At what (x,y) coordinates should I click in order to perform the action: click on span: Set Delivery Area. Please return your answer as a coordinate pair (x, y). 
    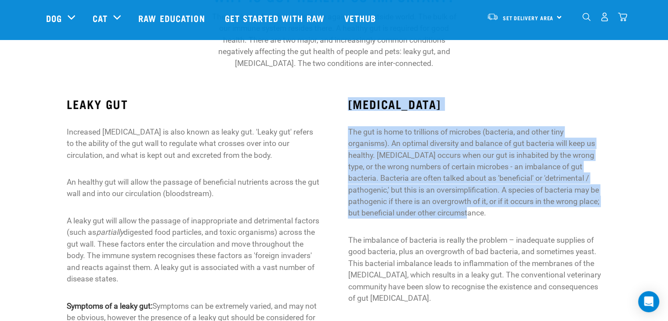
    Looking at the image, I should click on (528, 18).